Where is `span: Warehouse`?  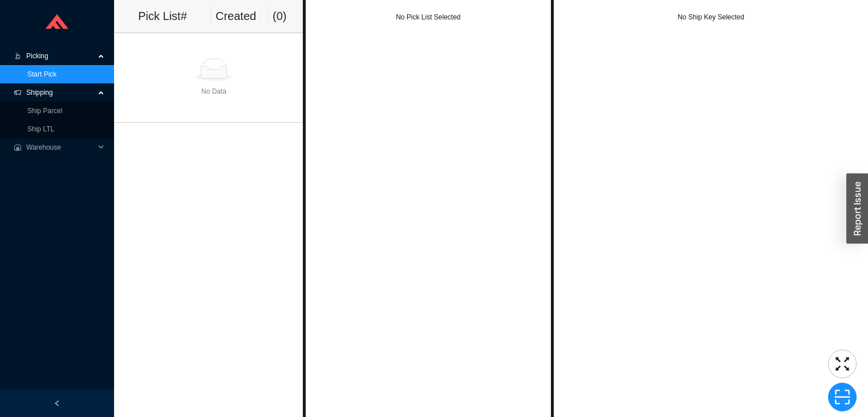 span: Warehouse is located at coordinates (61, 148).